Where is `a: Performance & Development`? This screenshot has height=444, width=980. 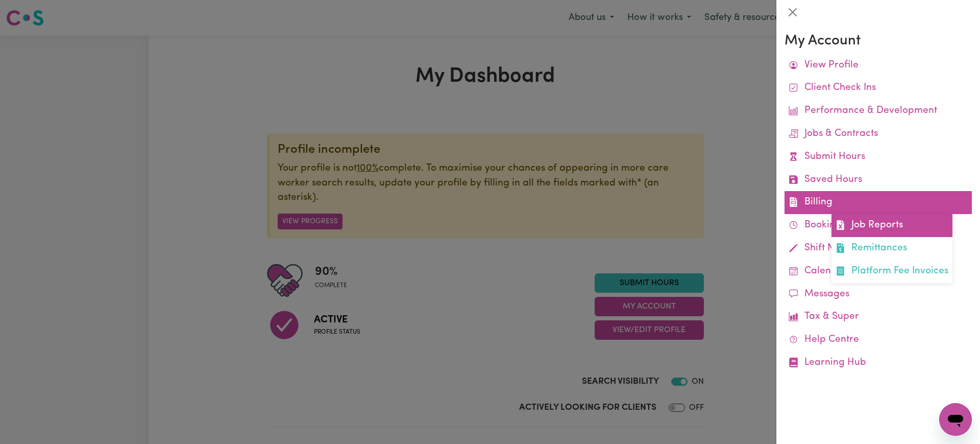
a: Performance & Development is located at coordinates (878, 111).